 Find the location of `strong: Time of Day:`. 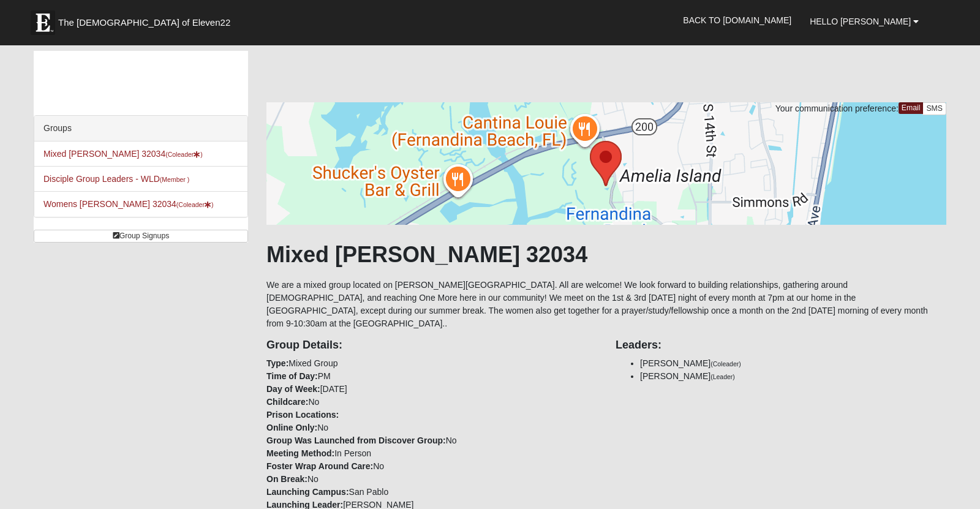

strong: Time of Day: is located at coordinates (292, 376).